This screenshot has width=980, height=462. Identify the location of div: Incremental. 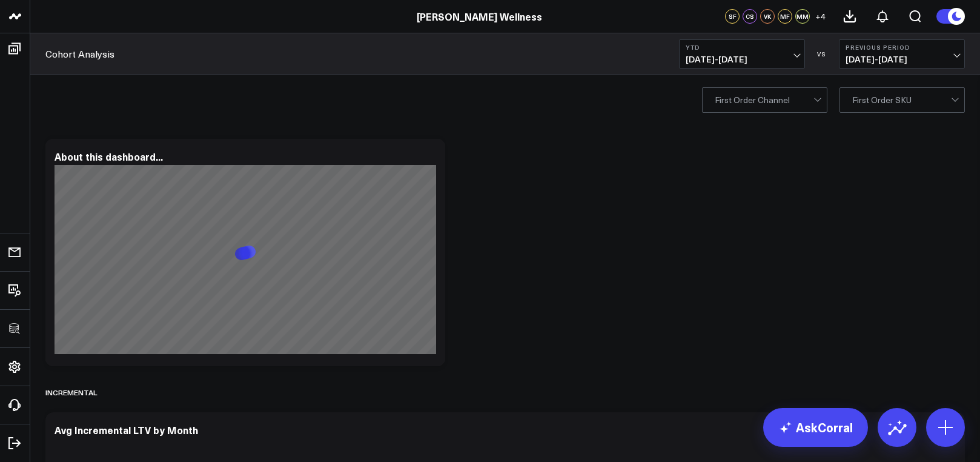
(71, 392).